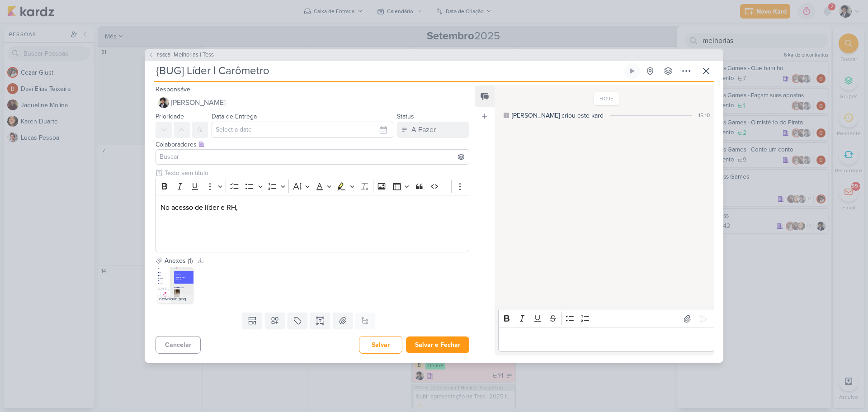 Image resolution: width=868 pixels, height=412 pixels. What do you see at coordinates (174, 89) in the screenshot?
I see `label: Responsável` at bounding box center [174, 89].